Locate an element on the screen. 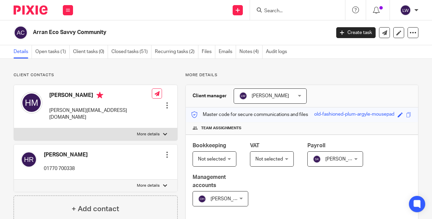  a: Details is located at coordinates (23, 52).